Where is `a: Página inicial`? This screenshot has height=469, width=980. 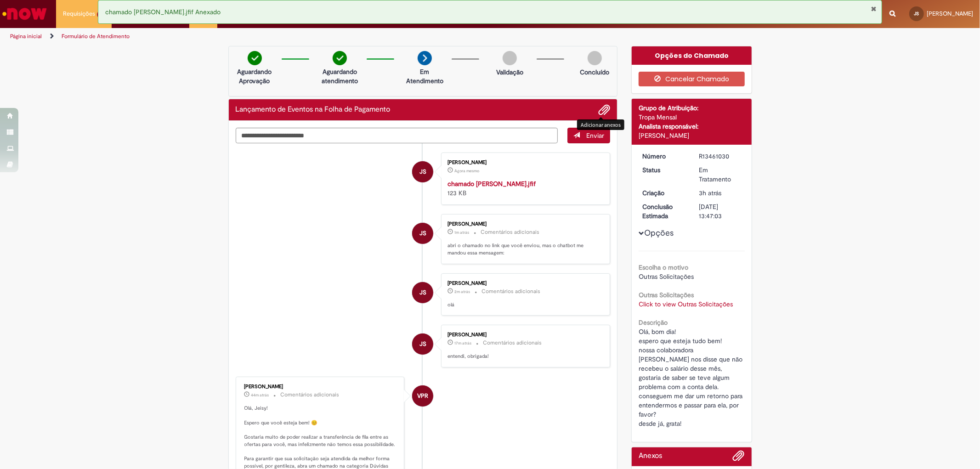
a: Página inicial is located at coordinates (26, 36).